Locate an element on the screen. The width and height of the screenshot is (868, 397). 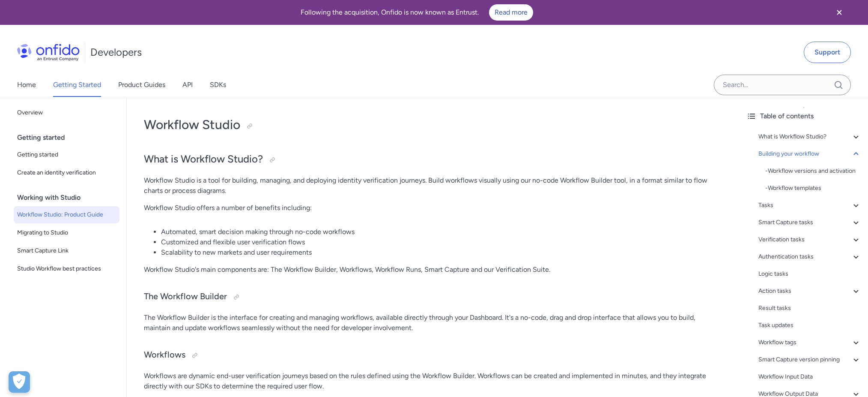
a: Getting started is located at coordinates (66, 155).